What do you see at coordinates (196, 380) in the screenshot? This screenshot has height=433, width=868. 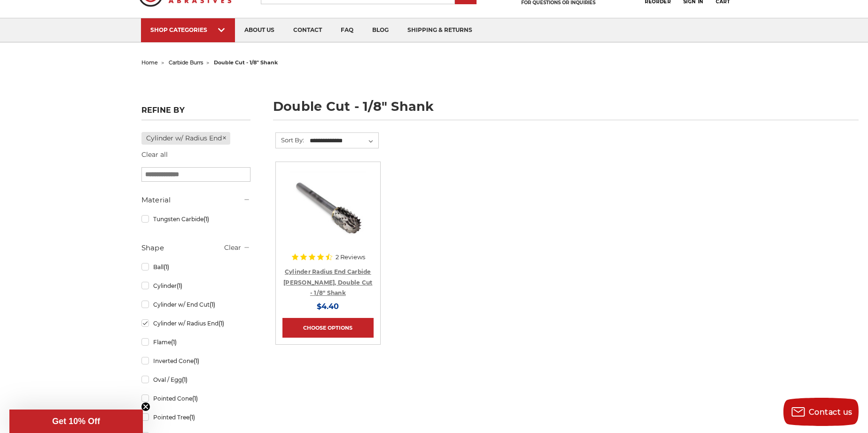 I see `a: Oval / Egg` at bounding box center [196, 380].